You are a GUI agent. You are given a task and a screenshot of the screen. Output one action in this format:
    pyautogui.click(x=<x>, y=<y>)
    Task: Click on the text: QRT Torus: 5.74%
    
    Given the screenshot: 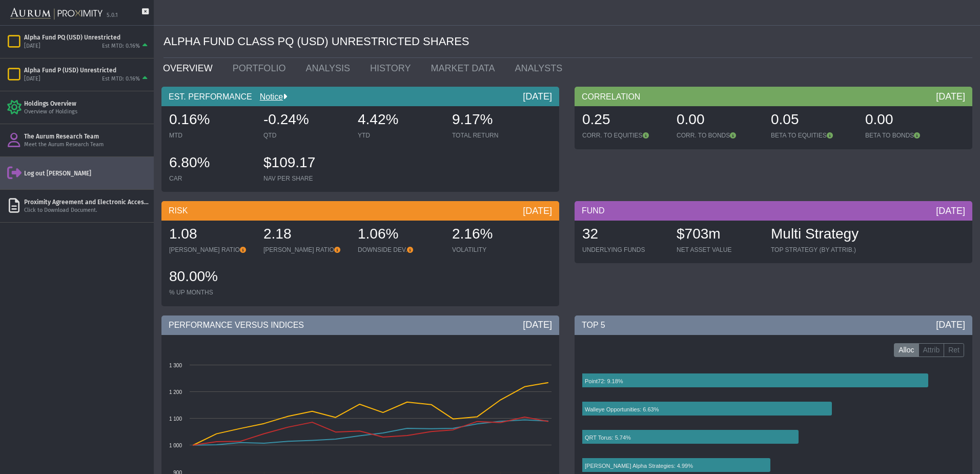 What is the action you would take?
    pyautogui.click(x=608, y=437)
    